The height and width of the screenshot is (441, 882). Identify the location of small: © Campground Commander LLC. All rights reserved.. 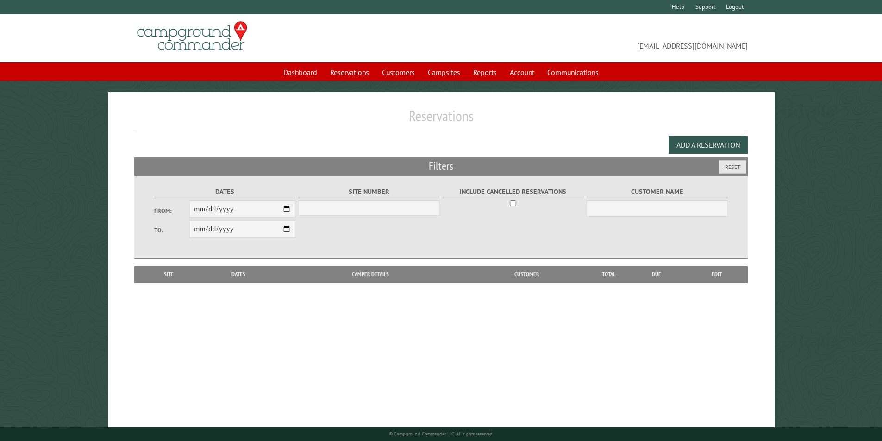
(441, 434).